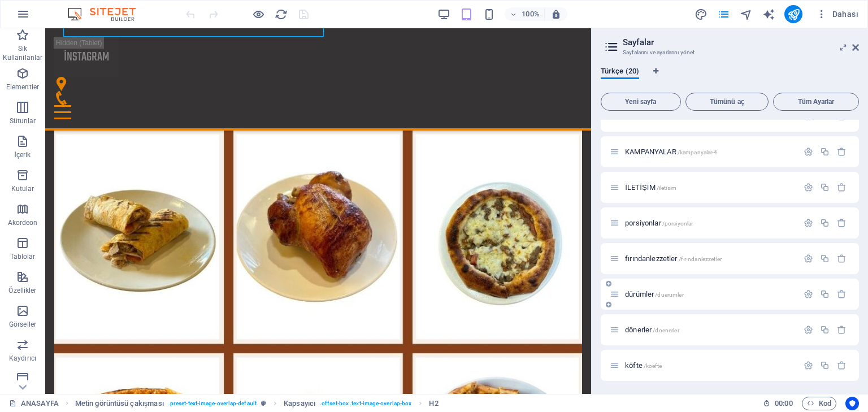  What do you see at coordinates (710, 258) in the screenshot?
I see `div: fırındanlezzetler/f-r-ndanlezzetler` at bounding box center [710, 258].